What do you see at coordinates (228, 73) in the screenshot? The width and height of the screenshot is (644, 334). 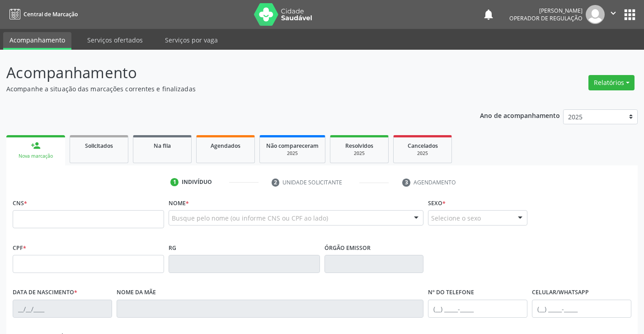 I see `p: Acompanhamento` at bounding box center [228, 73].